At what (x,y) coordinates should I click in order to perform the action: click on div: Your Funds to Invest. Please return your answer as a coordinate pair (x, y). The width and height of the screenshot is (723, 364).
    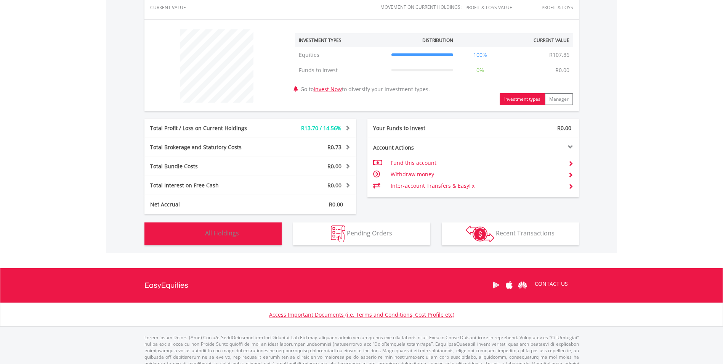
    Looking at the image, I should click on (420, 128).